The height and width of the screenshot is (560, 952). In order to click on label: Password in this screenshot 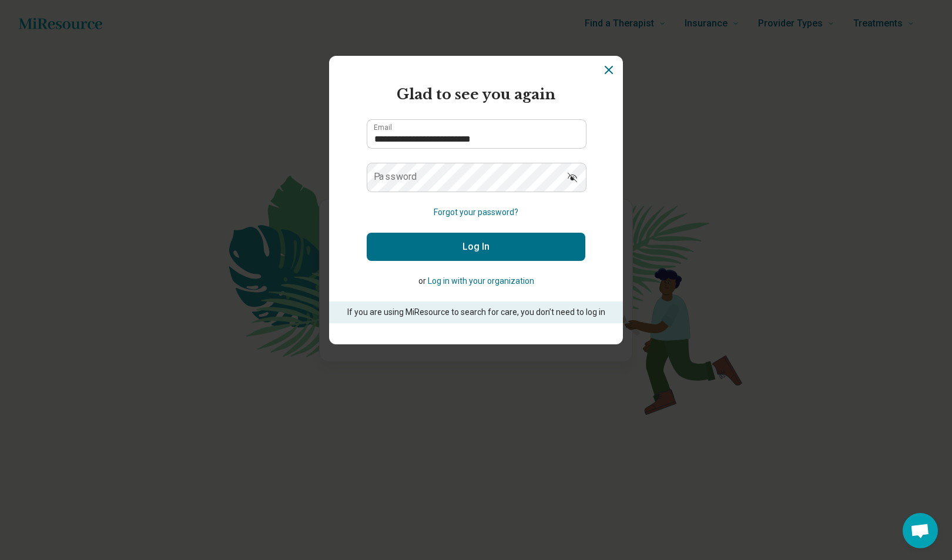, I will do `click(395, 177)`.